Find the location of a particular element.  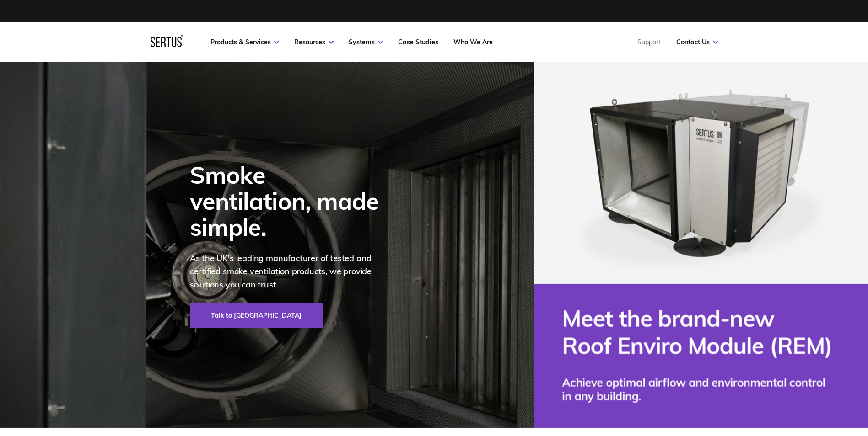

p: As the UK's leading manufacturer of tested and certified smoke ventilation products, we provide s... is located at coordinates (290, 272).